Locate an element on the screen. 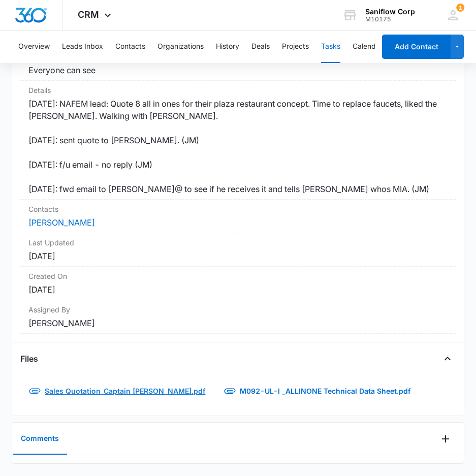 The image size is (476, 476). button: Add Comment is located at coordinates (446, 439).